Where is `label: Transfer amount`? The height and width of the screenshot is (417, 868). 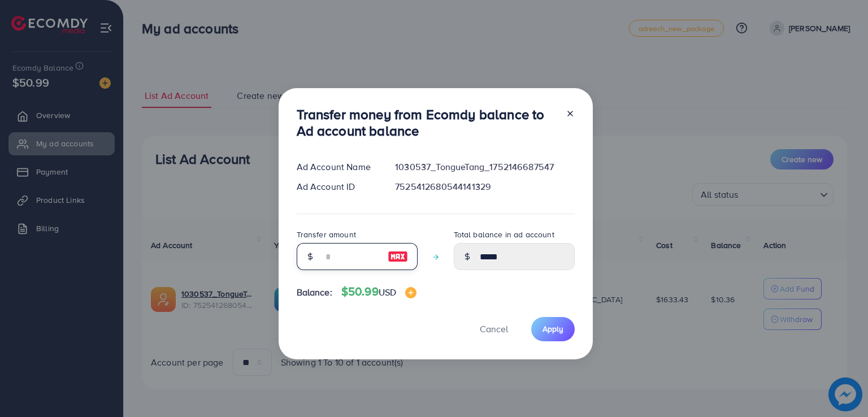 label: Transfer amount is located at coordinates (326, 234).